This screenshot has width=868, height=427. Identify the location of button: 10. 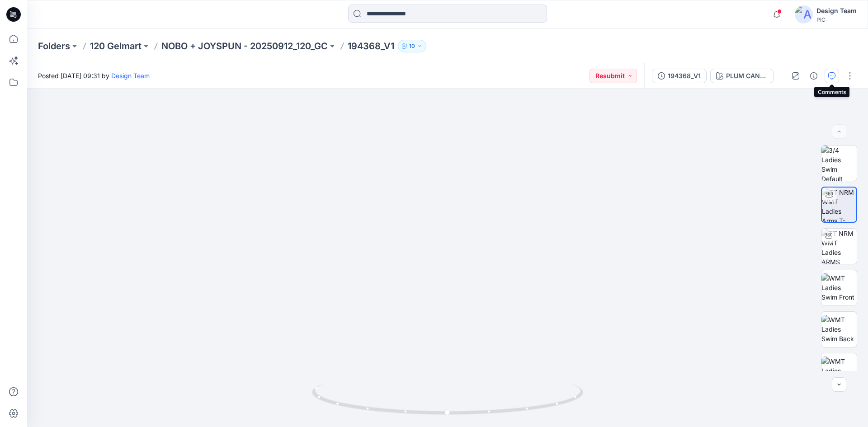
(412, 46).